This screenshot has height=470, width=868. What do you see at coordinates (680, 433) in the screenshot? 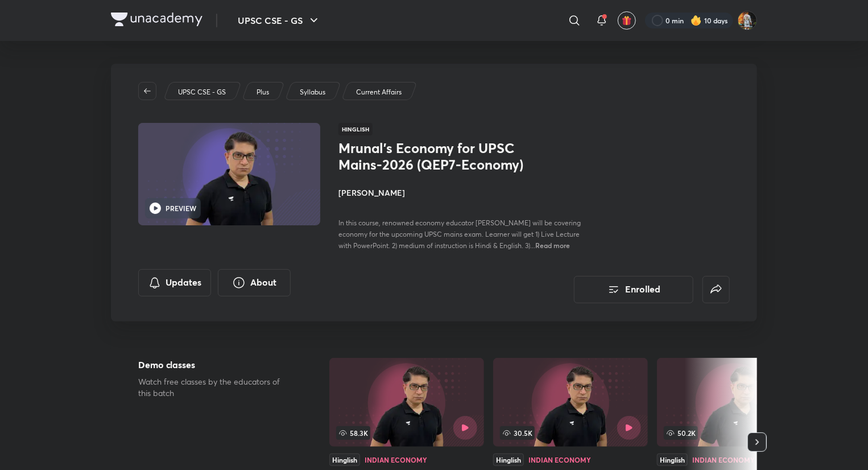
I see `span: 50.2K` at bounding box center [680, 433].